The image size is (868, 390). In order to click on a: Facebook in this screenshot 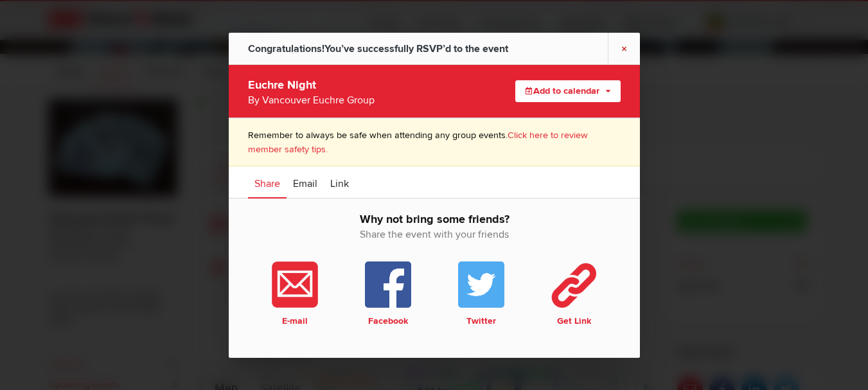, I will do `click(387, 294)`.